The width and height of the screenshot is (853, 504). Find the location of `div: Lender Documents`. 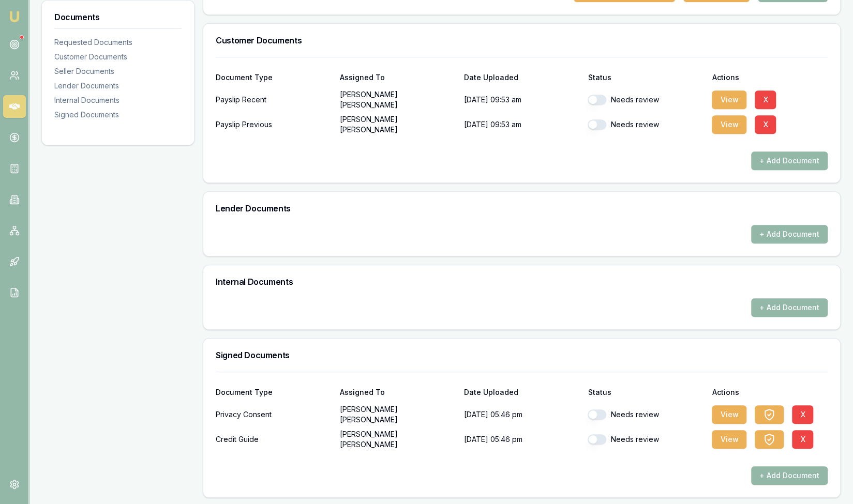

div: Lender Documents is located at coordinates (118, 86).